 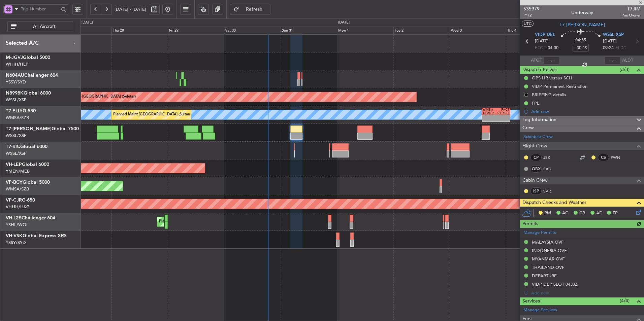 What do you see at coordinates (40, 27) in the screenshot?
I see `button: All Aircraft` at bounding box center [40, 27].